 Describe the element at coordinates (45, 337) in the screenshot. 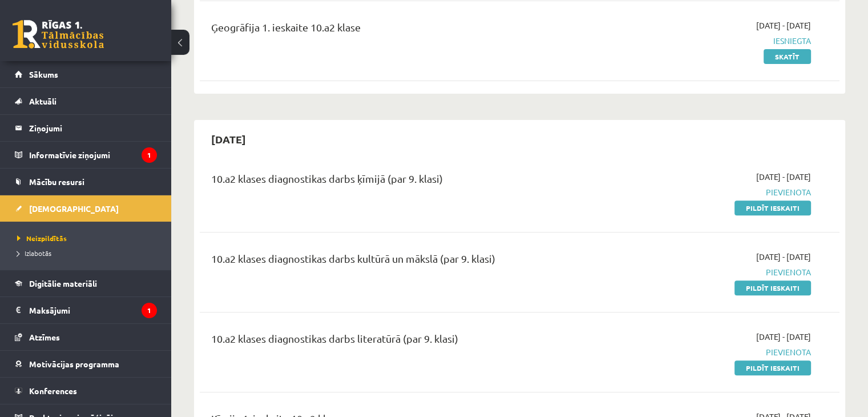

I see `span: Atzīmes` at that location.